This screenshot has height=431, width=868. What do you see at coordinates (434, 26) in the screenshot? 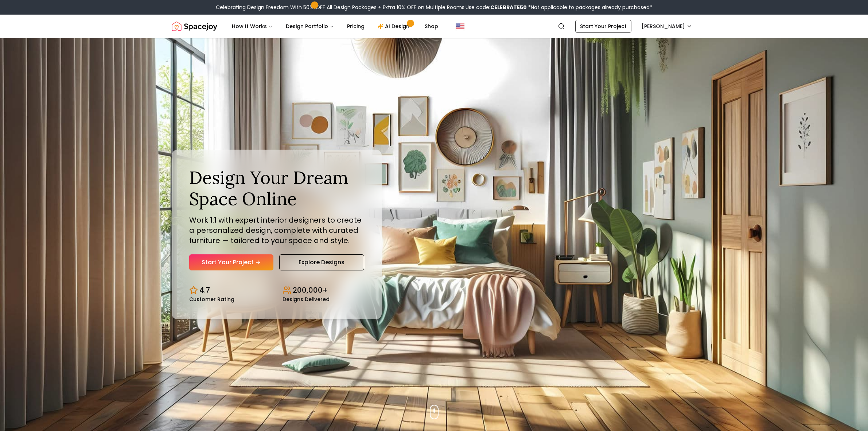
I see `nav: Global` at bounding box center [434, 26].